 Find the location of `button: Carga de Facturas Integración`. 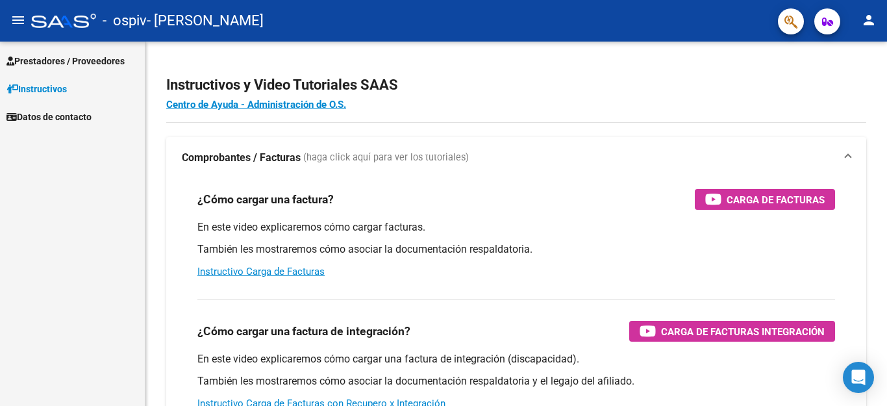

button: Carga de Facturas Integración is located at coordinates (732, 331).